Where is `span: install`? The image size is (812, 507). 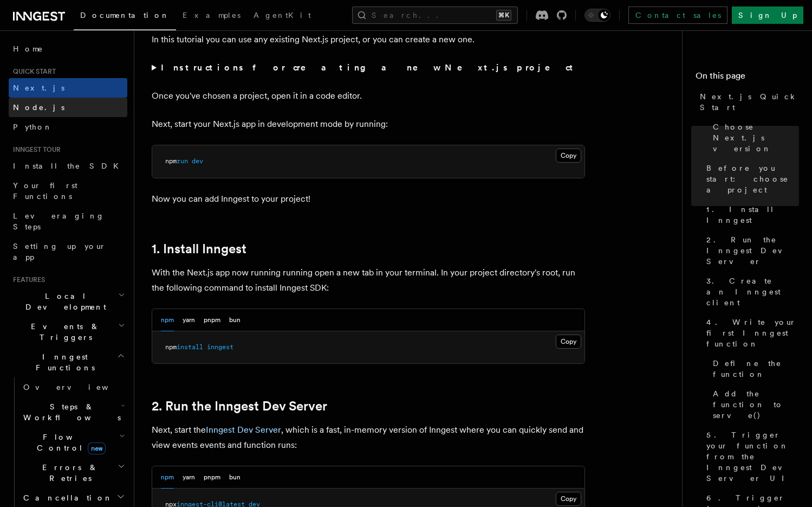
span: install is located at coordinates (190, 347).